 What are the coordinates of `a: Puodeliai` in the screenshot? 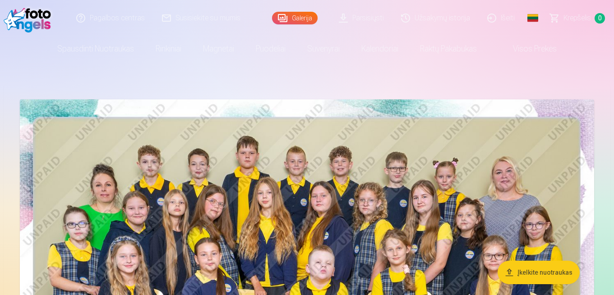 It's located at (271, 49).